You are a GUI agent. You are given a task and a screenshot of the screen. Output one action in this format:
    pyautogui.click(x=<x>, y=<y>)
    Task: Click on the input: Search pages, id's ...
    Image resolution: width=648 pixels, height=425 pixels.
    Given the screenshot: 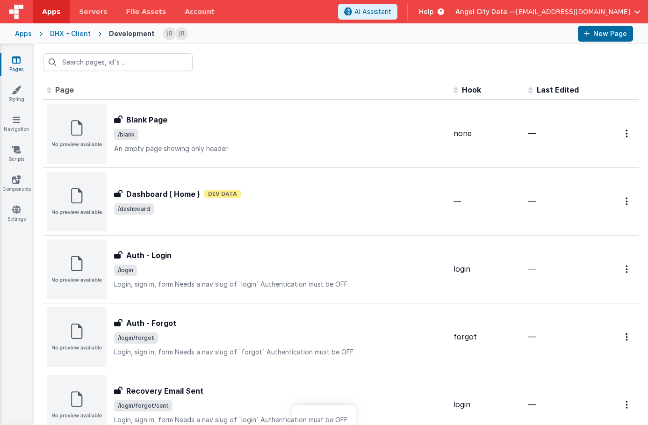 What is the action you would take?
    pyautogui.click(x=118, y=62)
    